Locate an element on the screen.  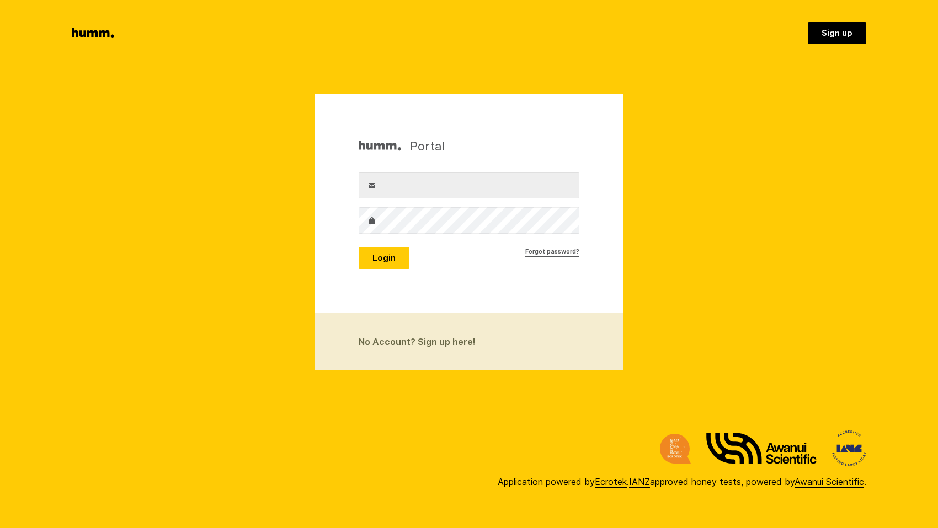
a: IANZ is located at coordinates (639, 482).